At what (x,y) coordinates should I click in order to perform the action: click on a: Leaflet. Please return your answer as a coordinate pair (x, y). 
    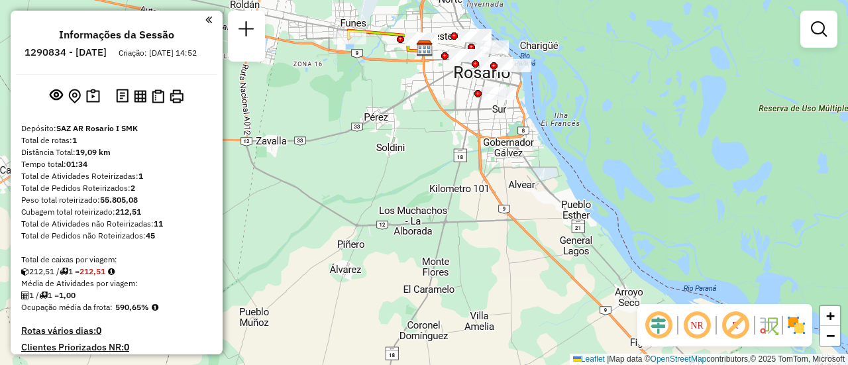
    Looking at the image, I should click on (589, 359).